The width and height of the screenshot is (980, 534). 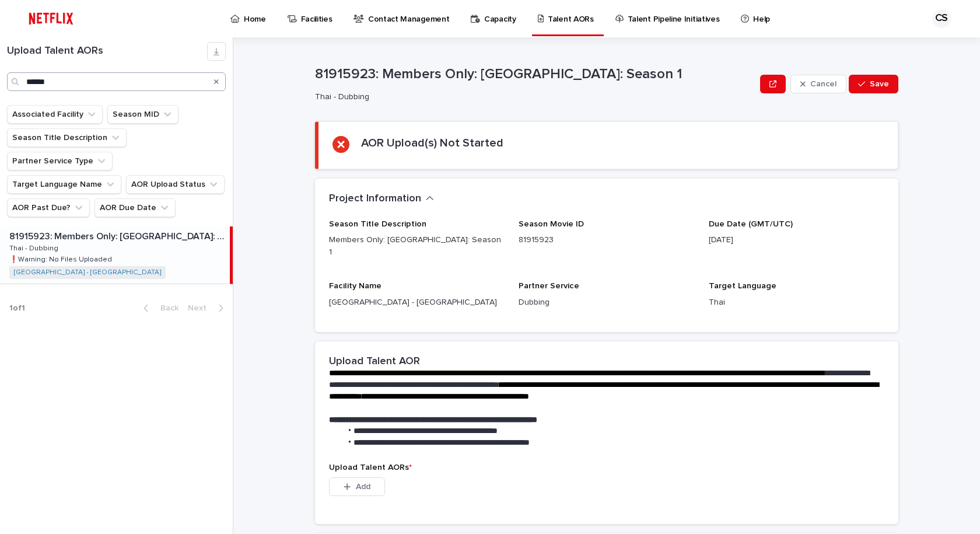 What do you see at coordinates (107, 51) in the screenshot?
I see `h1: Upload Talent AORs` at bounding box center [107, 51].